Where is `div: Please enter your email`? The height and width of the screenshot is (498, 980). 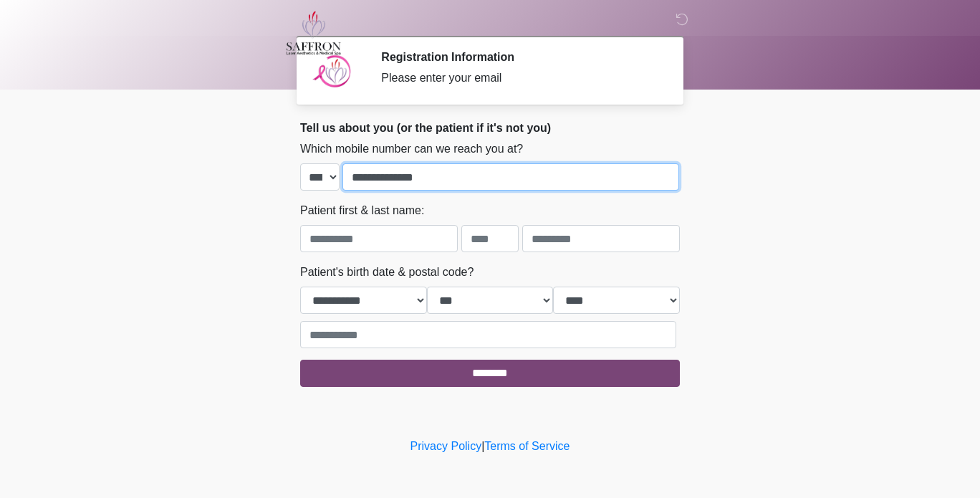
div: Please enter your email is located at coordinates (520, 78).